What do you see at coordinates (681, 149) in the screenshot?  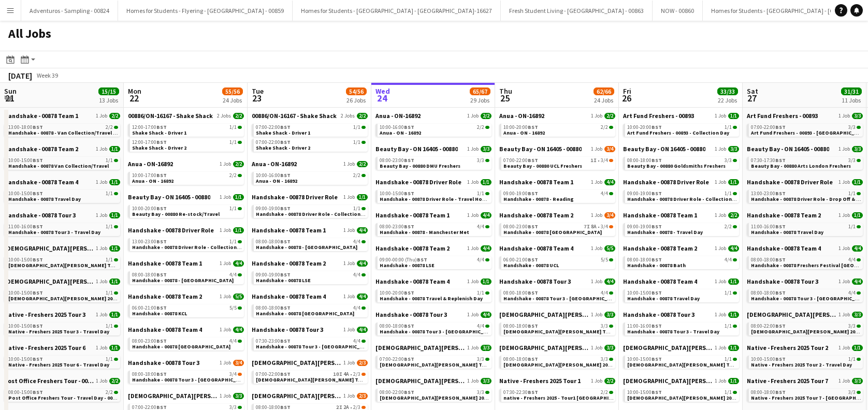 I see `a: Beauty Bay - ON 16405 - 008801 Job3/3` at bounding box center [681, 149].